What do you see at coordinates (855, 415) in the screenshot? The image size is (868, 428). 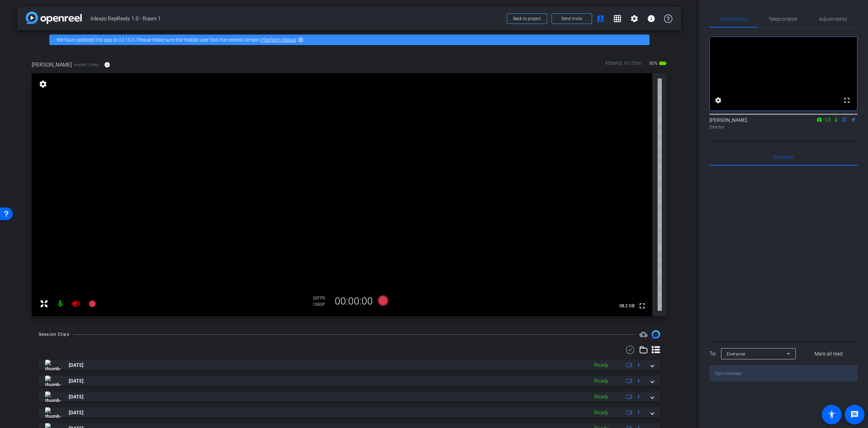 I see `mat-icon: message` at bounding box center [855, 415].